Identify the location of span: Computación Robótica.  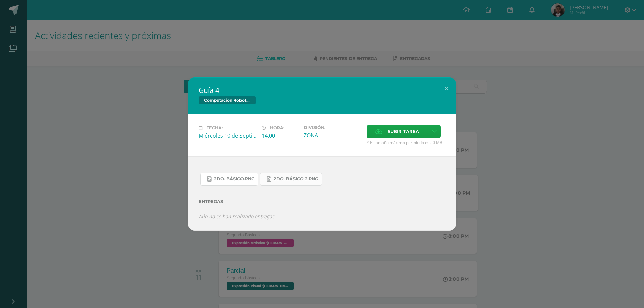
(227, 100).